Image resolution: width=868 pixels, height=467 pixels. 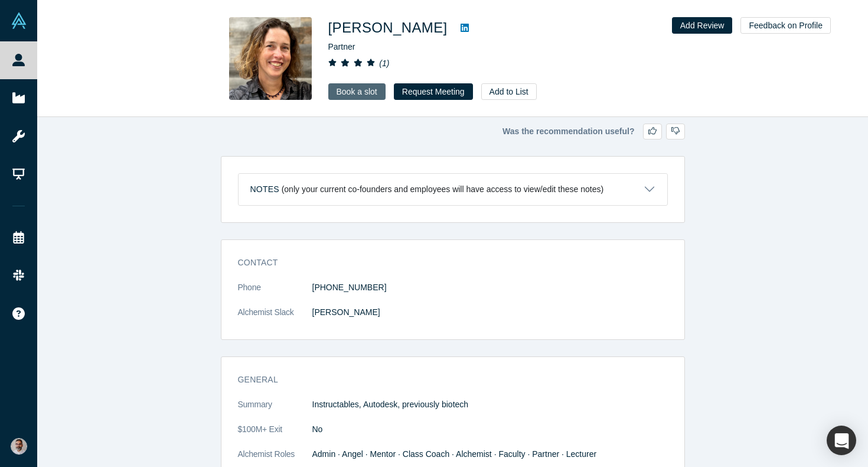 I want to click on img: Gotam Bhardwaj's Account, so click(x=19, y=446).